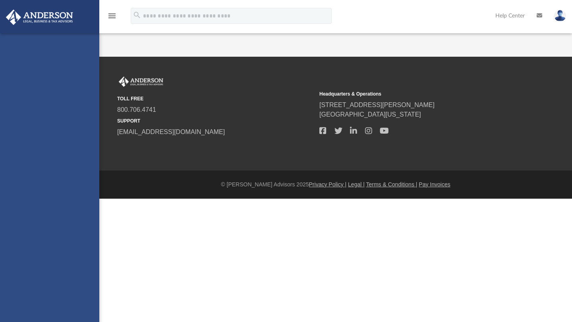  I want to click on small: TOLL FREE, so click(215, 99).